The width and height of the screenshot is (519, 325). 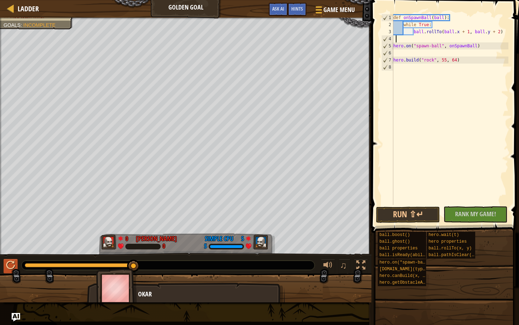 What do you see at coordinates (11, 266) in the screenshot?
I see `button: ⌘ + P: Play` at bounding box center [11, 266].